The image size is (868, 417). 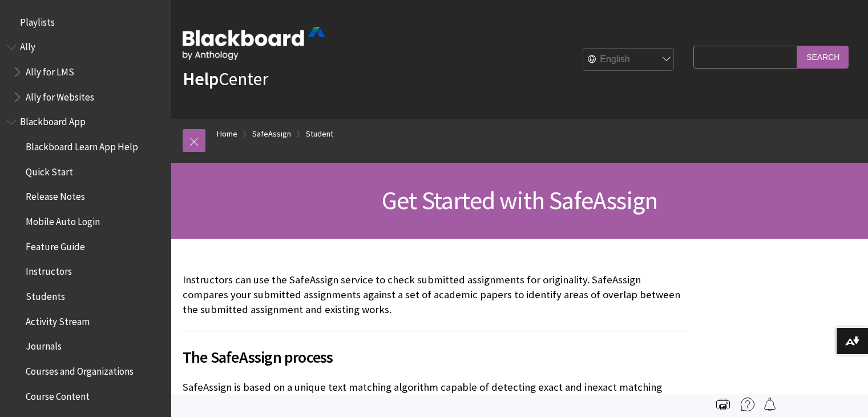 What do you see at coordinates (435, 395) in the screenshot?
I see `p: SafeAssign is based on a unique text matching algorithm capable of detecting exact and inexact ma...` at bounding box center [435, 395].